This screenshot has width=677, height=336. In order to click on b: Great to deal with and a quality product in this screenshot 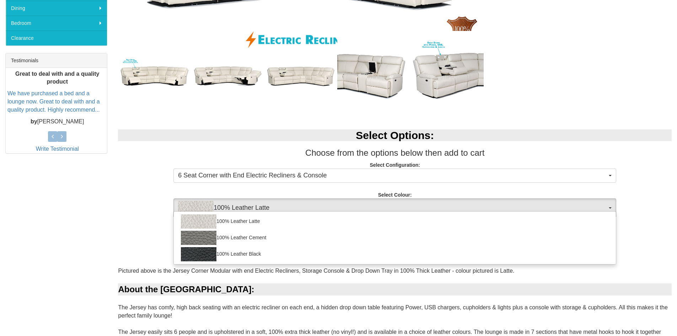, I will do `click(57, 78)`.